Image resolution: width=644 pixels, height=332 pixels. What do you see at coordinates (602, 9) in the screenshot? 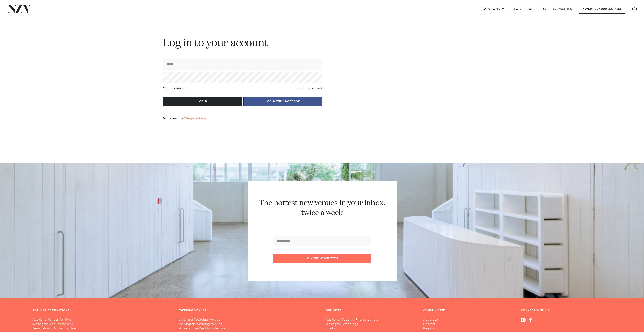
I see `a: Advertise your business` at bounding box center [602, 9].